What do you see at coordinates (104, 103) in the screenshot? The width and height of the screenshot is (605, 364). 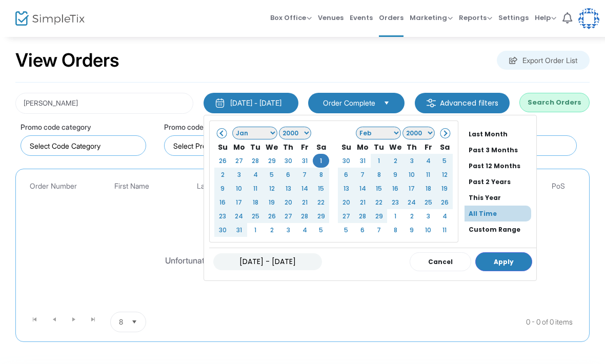 I see `input: Search by name, email, phone, order number, ip address, or last 4 digits of card` at bounding box center [104, 103].